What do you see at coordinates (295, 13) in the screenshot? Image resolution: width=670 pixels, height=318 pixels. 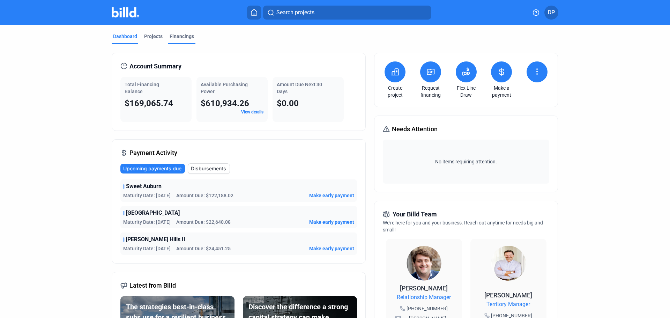 I see `span: Search projects` at bounding box center [295, 13].